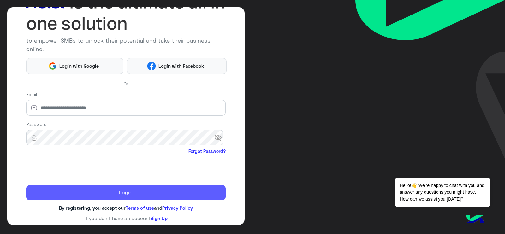 This screenshot has width=505, height=234. Describe the element at coordinates (177, 208) in the screenshot. I see `a: Privacy Policy` at that location.